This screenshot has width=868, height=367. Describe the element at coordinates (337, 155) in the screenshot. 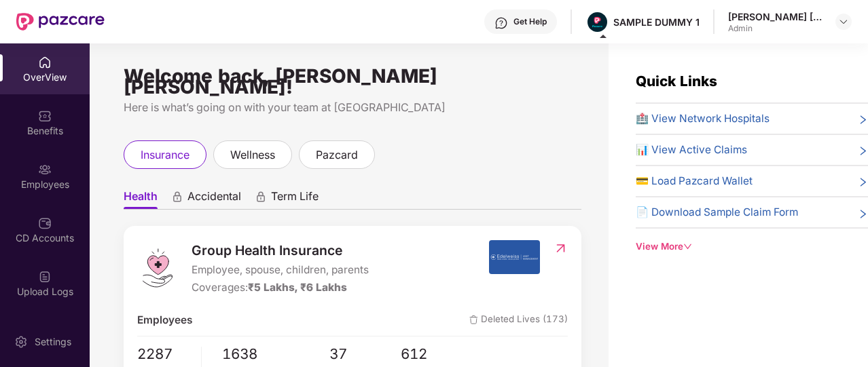

I see `span: pazcard` at that location.